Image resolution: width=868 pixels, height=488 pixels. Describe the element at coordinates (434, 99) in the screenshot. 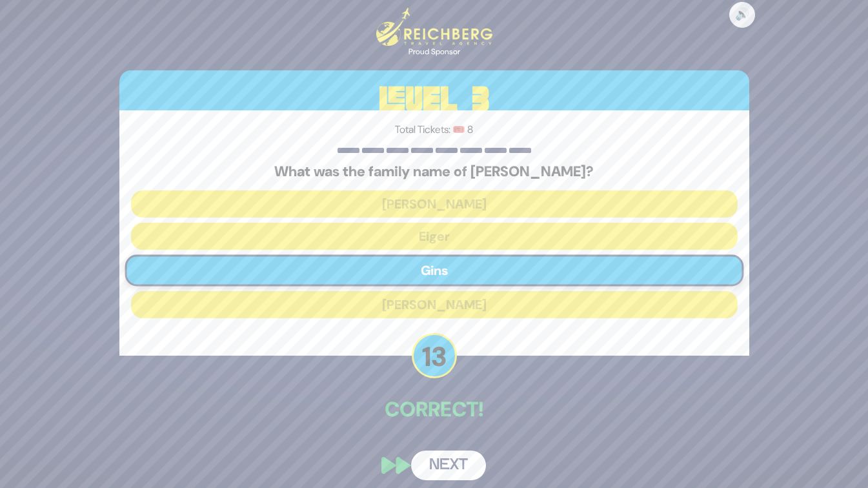

I see `h3: Level 3` at that location.